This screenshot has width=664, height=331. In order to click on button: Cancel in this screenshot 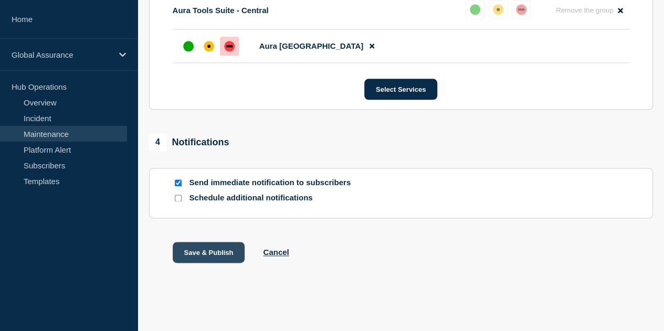, I will do `click(276, 252)`.